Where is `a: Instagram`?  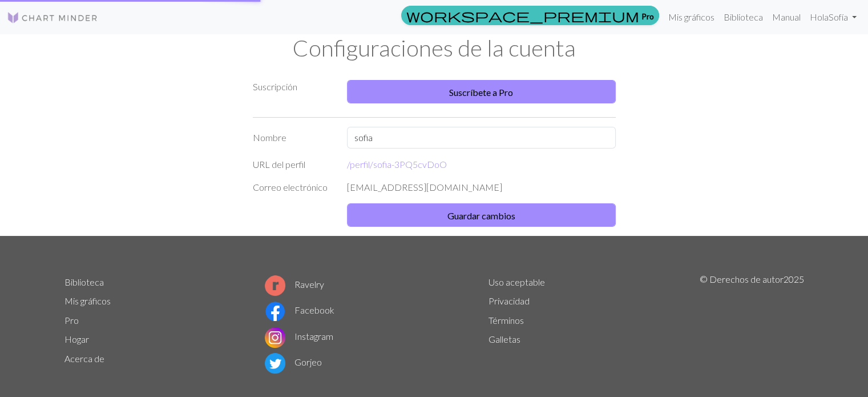
a: Instagram is located at coordinates (299, 336).